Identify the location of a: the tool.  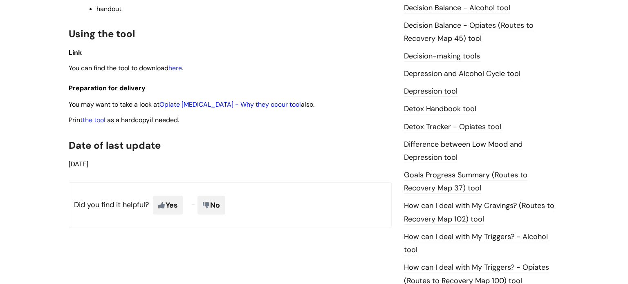
(94, 120).